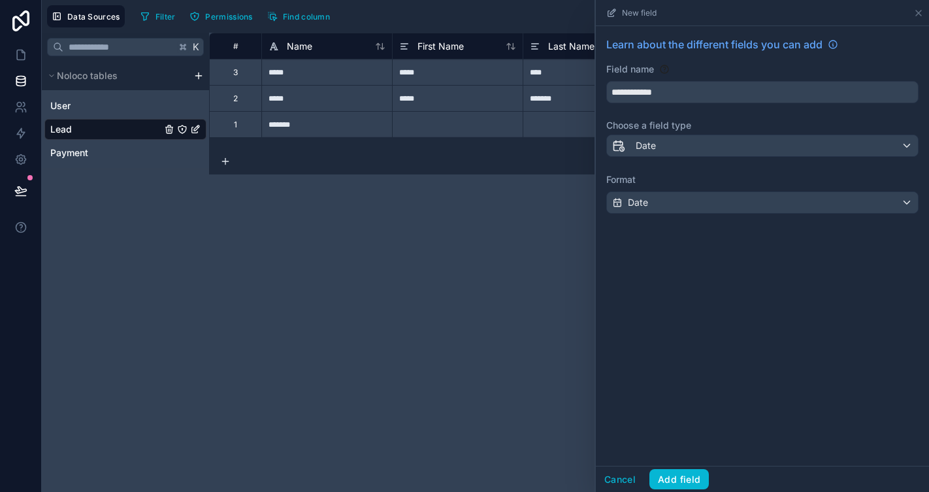 The width and height of the screenshot is (929, 492). I want to click on span: Name, so click(299, 46).